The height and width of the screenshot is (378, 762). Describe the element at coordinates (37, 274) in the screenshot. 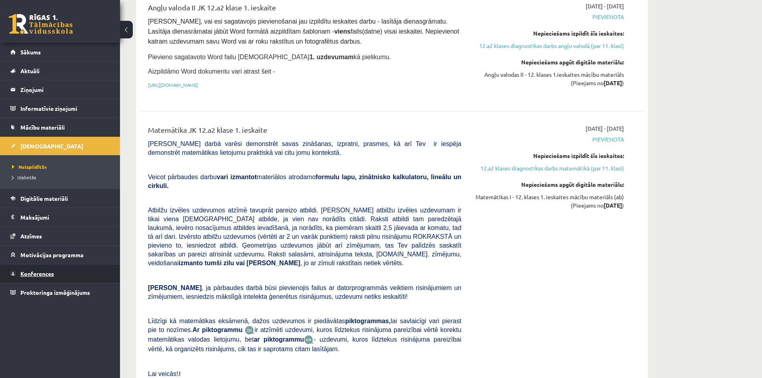

I see `span: Konferences` at that location.